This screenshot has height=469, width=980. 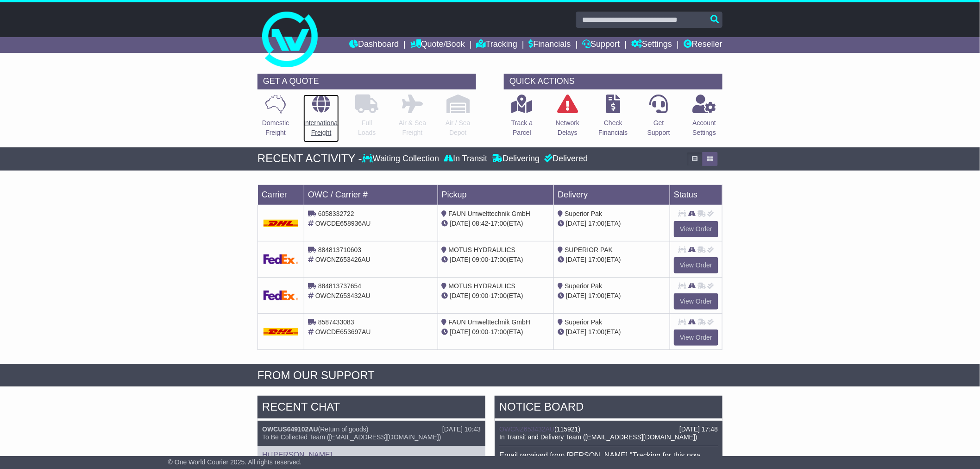 I want to click on p: Air / Sea Depot, so click(x=458, y=128).